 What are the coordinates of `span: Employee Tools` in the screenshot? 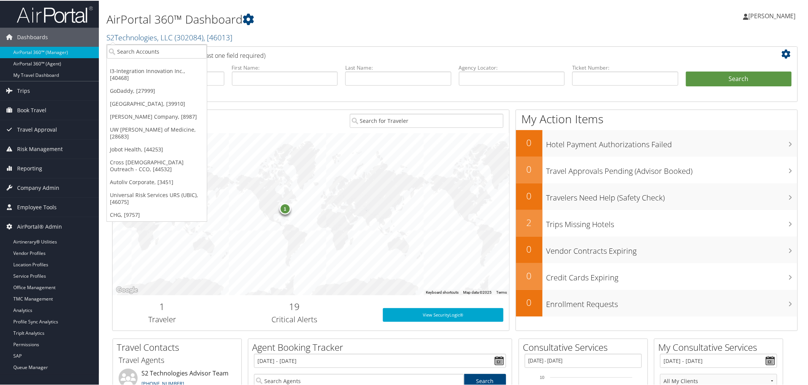 It's located at (37, 207).